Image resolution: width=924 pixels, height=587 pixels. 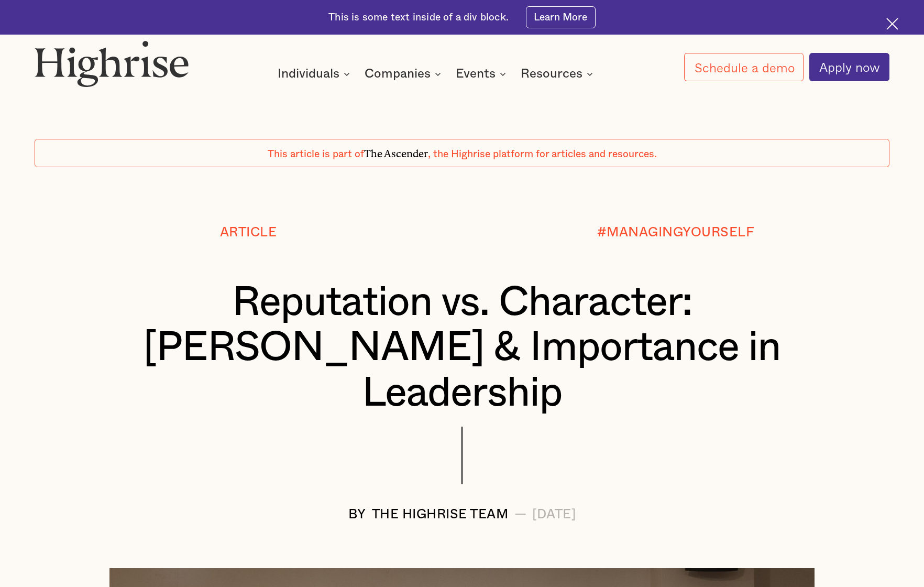 What do you see at coordinates (849, 67) in the screenshot?
I see `a: Apply now` at bounding box center [849, 67].